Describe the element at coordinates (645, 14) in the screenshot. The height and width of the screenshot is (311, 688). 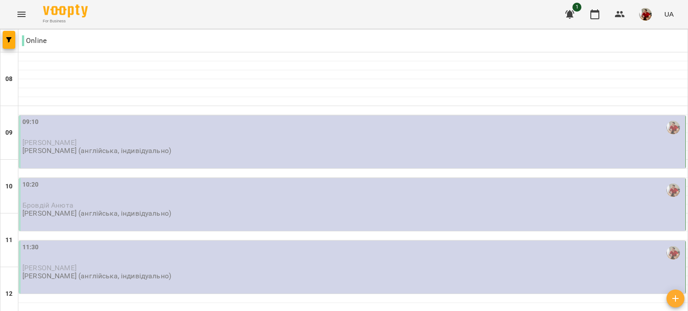
I see `img: 2f467ba34f6bcc94da8486c15015e9d3.jpg` at that location.